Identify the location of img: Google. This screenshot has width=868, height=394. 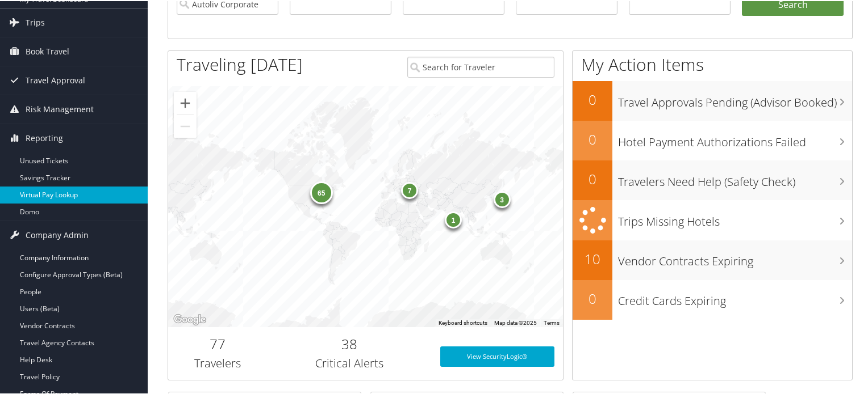
(190, 319).